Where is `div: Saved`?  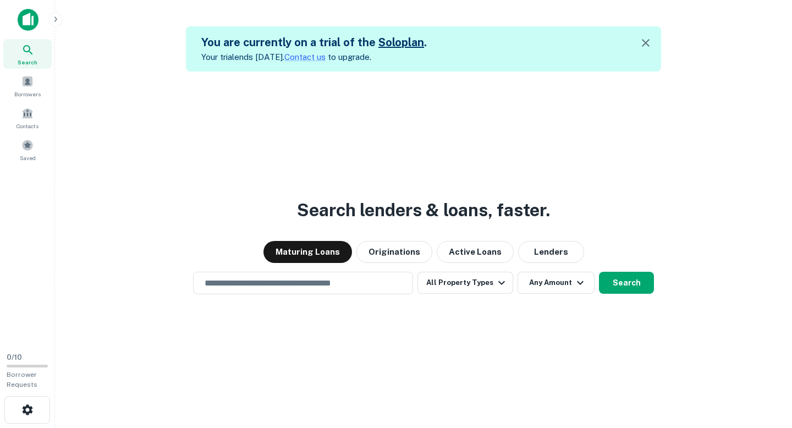 div: Saved is located at coordinates (28, 150).